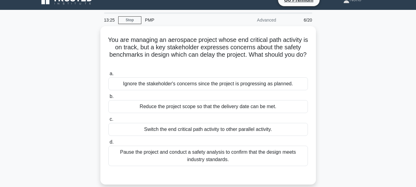  Describe the element at coordinates (111, 96) in the screenshot. I see `span: b.` at that location.